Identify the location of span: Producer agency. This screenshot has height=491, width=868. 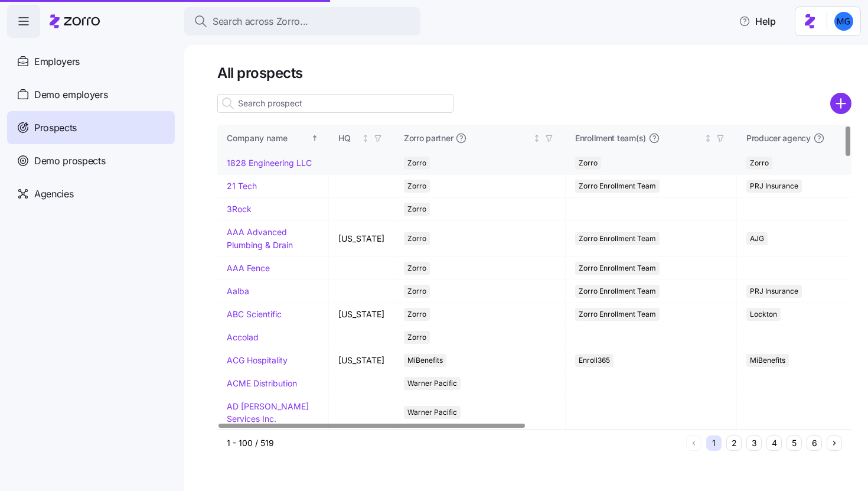
(778, 138).